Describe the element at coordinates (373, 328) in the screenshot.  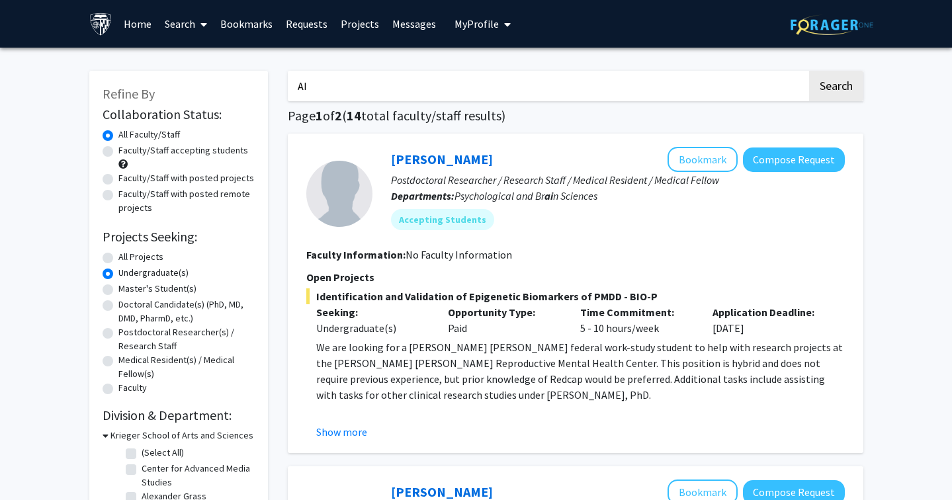
I see `div: Undergraduate(s)` at that location.